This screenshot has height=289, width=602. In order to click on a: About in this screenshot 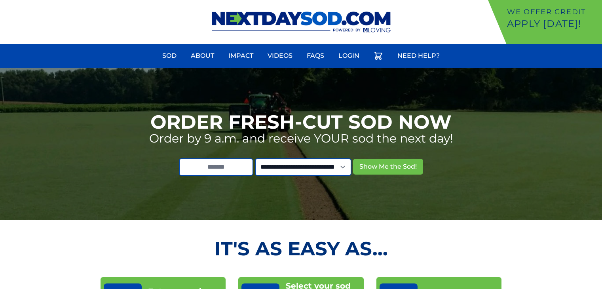, I will do `click(202, 56)`.